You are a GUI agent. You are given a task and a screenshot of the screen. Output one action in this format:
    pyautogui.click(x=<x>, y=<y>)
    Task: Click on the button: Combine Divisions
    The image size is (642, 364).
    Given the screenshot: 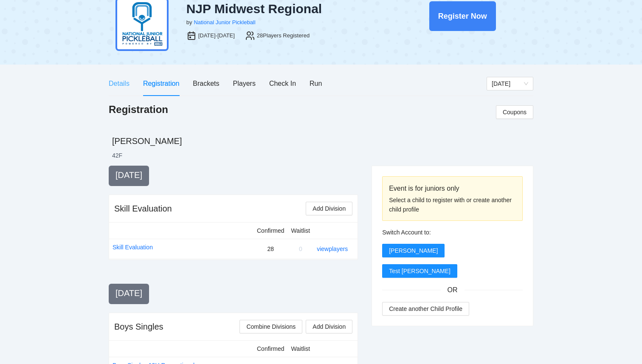 What is the action you would take?
    pyautogui.click(x=271, y=327)
    